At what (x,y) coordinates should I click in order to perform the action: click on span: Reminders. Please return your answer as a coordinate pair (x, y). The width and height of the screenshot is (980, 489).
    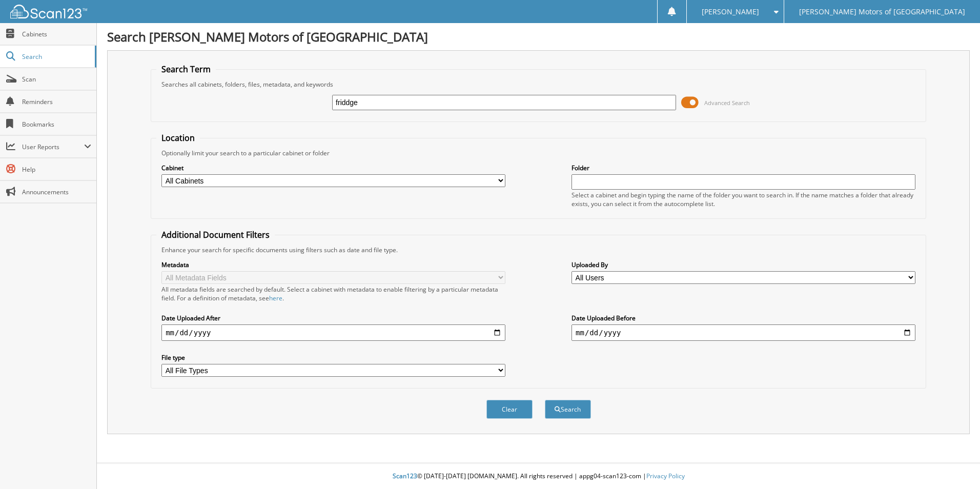
    Looking at the image, I should click on (56, 102).